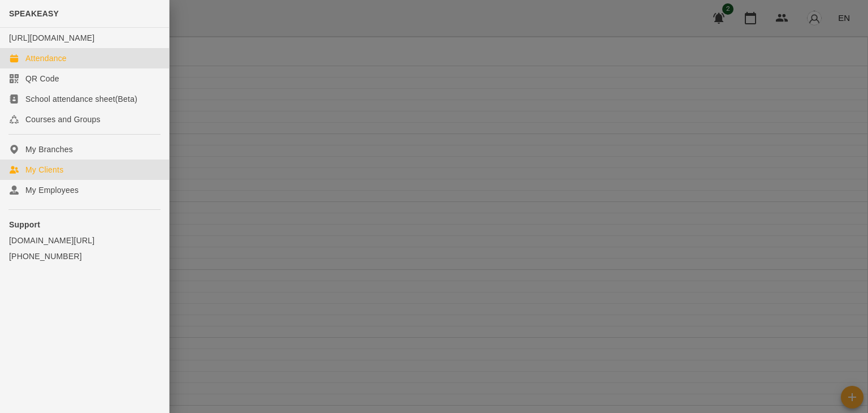 The width and height of the screenshot is (868, 413). I want to click on div: Attendance, so click(46, 58).